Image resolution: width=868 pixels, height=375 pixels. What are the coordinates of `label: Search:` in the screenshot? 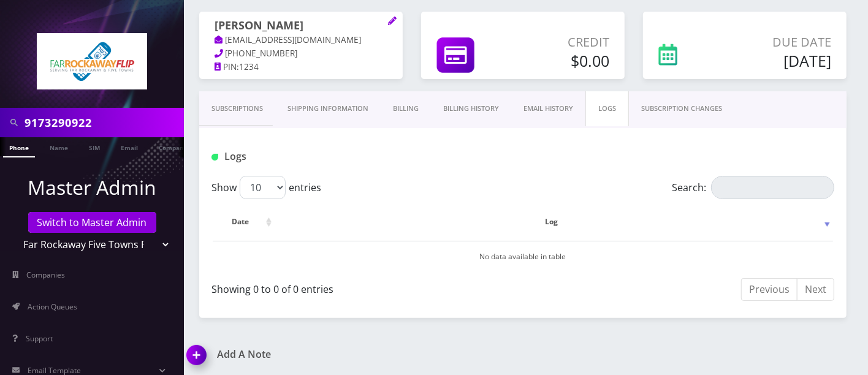 It's located at (753, 187).